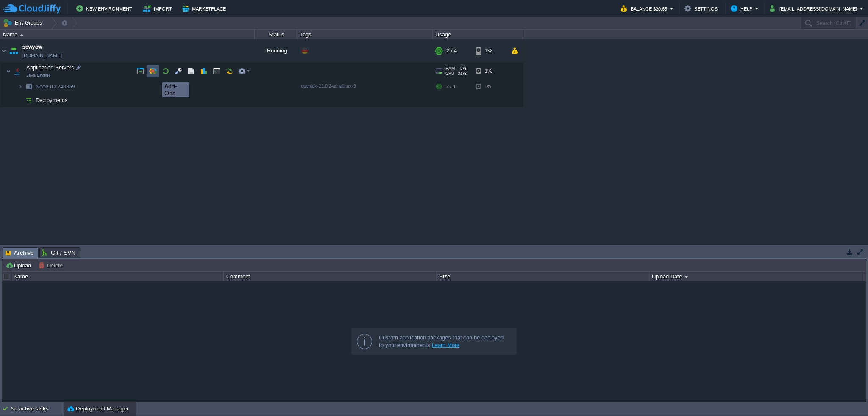 Image resolution: width=868 pixels, height=416 pixels. Describe the element at coordinates (462, 74) in the screenshot. I see `span: 31%` at that location.